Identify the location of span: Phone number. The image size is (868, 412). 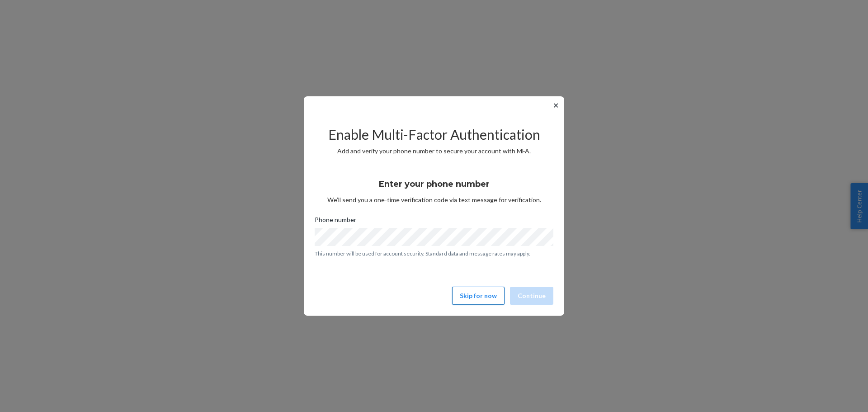
(335, 222).